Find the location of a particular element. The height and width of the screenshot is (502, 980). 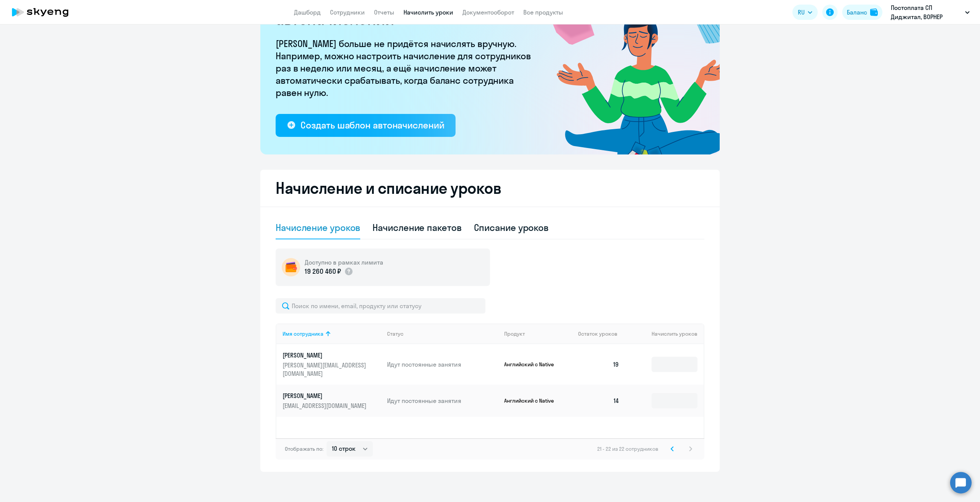

td: 19 is located at coordinates (599, 364).